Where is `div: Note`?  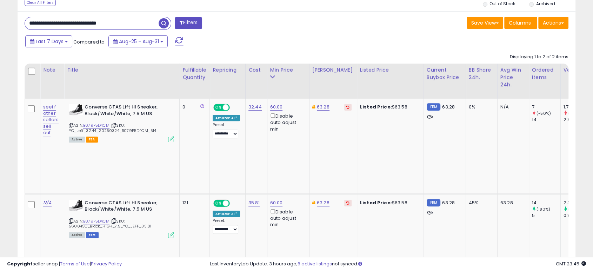
div: Note is located at coordinates (52, 70).